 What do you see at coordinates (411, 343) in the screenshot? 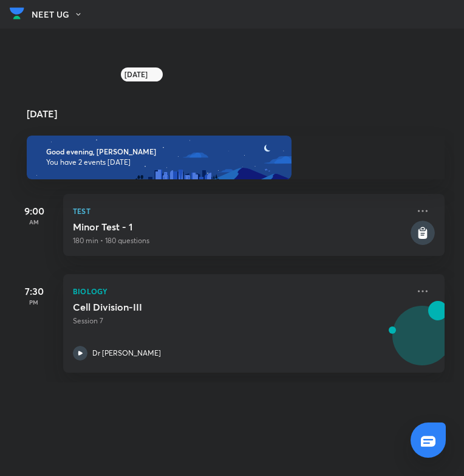
I see `img: unacademy` at bounding box center [411, 343].